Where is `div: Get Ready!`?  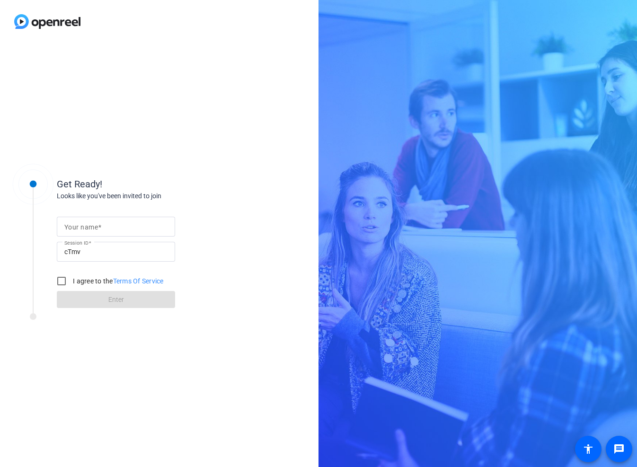
div: Get Ready! is located at coordinates (151, 184).